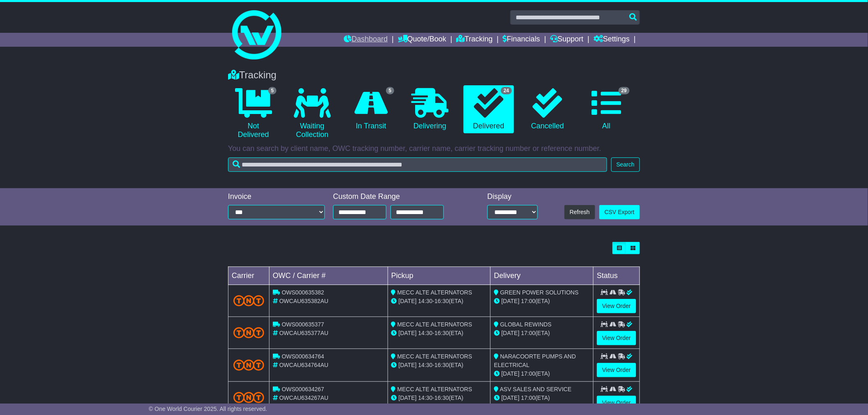 This screenshot has width=868, height=415. What do you see at coordinates (253, 114) in the screenshot?
I see `a: 5 Not Delivered` at bounding box center [253, 114].